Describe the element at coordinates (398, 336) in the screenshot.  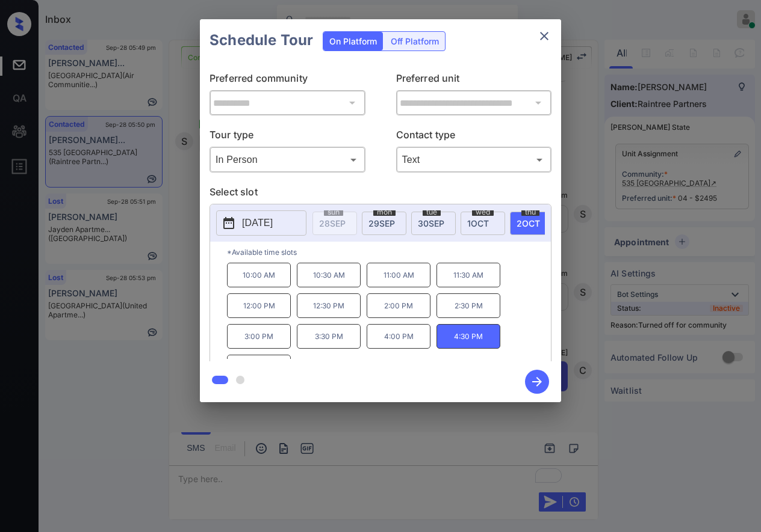
I see `p: 4:00 PM` at that location.